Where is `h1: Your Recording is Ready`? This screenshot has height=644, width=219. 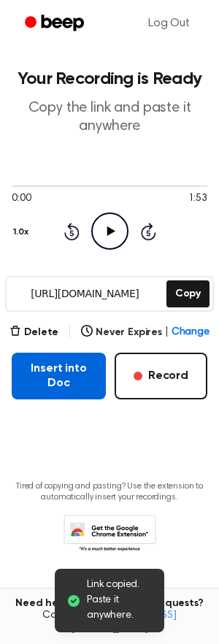 h1: Your Recording is Ready is located at coordinates (110, 79).